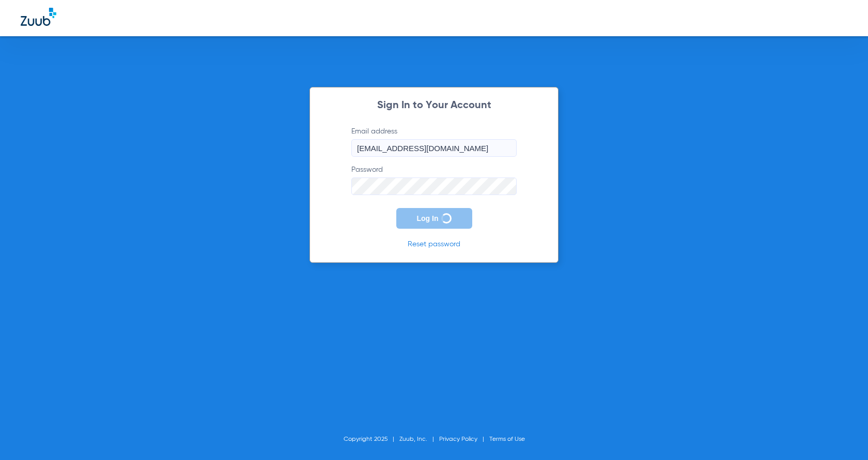 The height and width of the screenshot is (460, 868). I want to click on label: Email address, so click(434, 141).